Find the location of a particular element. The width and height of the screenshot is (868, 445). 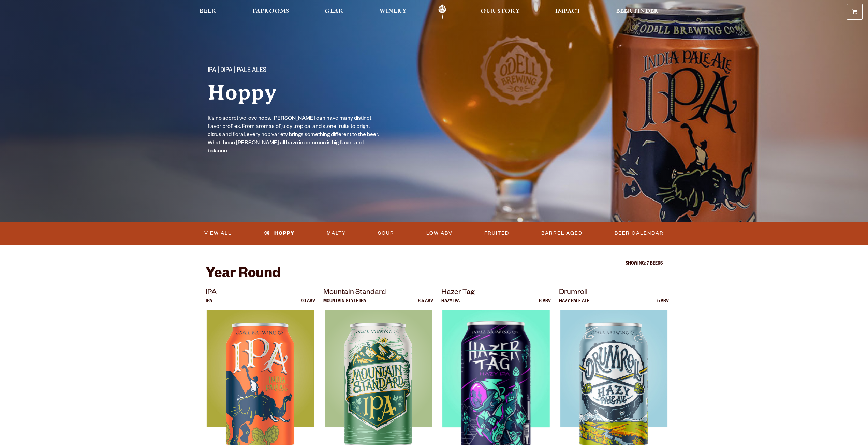

a: Beer is located at coordinates (208, 12).